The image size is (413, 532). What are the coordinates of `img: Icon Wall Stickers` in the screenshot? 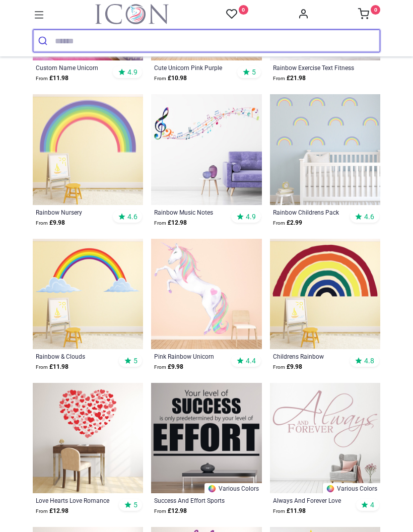 It's located at (132, 14).